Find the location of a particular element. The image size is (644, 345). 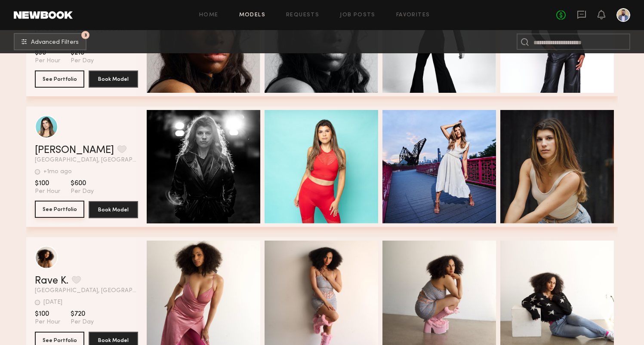

a: Requests is located at coordinates (302, 15).